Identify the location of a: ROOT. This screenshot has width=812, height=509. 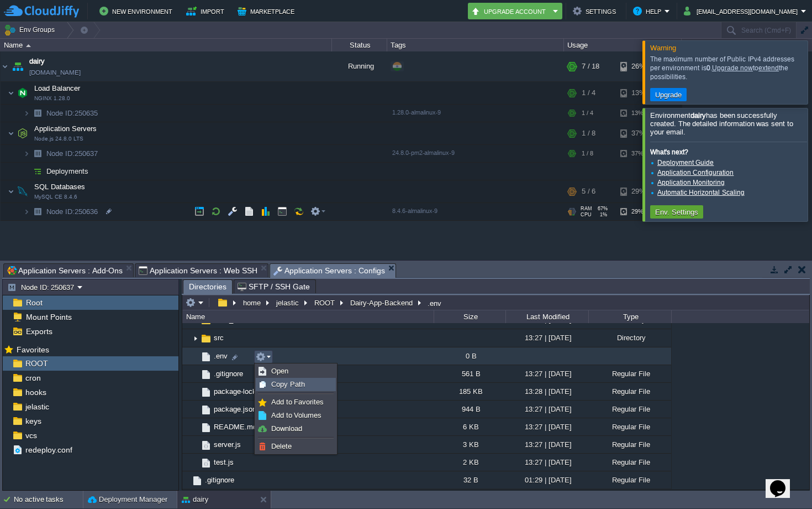
(36, 364).